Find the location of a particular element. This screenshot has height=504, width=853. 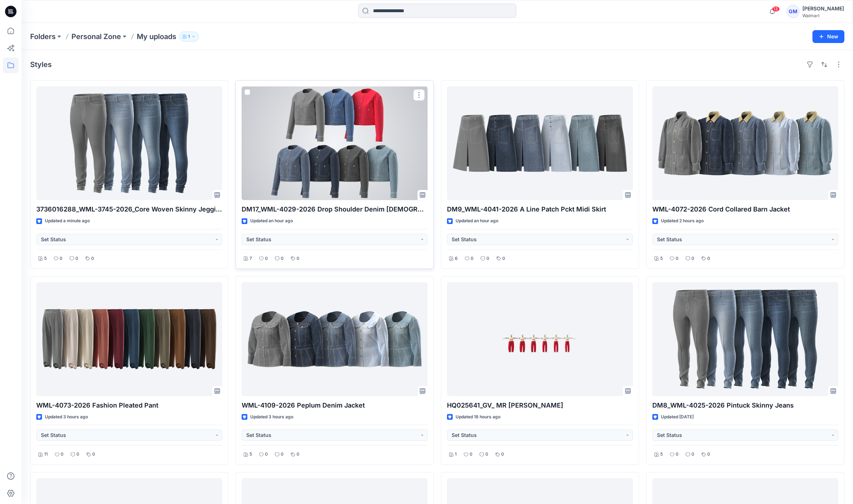

p: 3736016288_WML-3745-2026_Core Woven Skinny Jegging-Inseam 28.5 is located at coordinates (129, 210).